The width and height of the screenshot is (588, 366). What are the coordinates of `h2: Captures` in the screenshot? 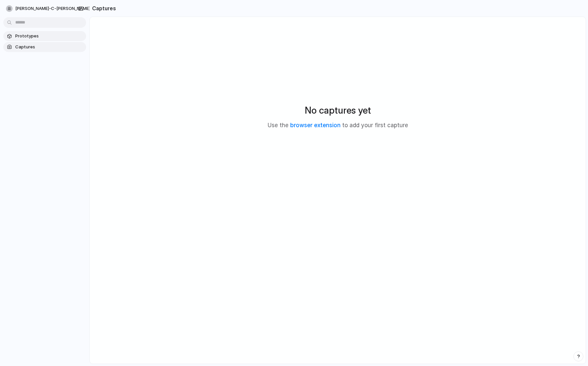 It's located at (103, 8).